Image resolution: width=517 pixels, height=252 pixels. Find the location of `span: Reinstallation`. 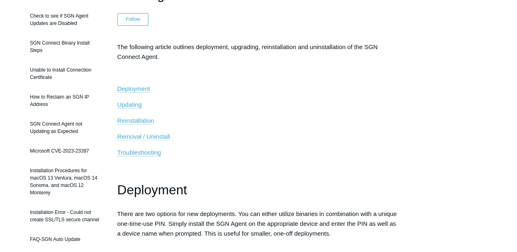

span: Reinstallation is located at coordinates (136, 120).